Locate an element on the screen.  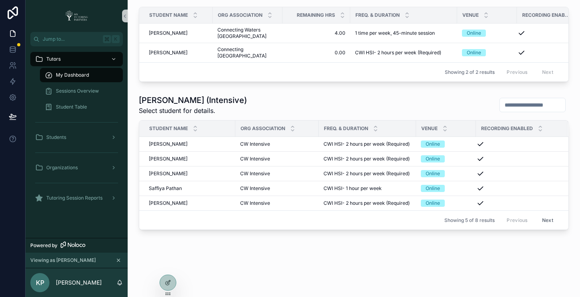
span: Showing 2 of 2 results is located at coordinates (469, 72).